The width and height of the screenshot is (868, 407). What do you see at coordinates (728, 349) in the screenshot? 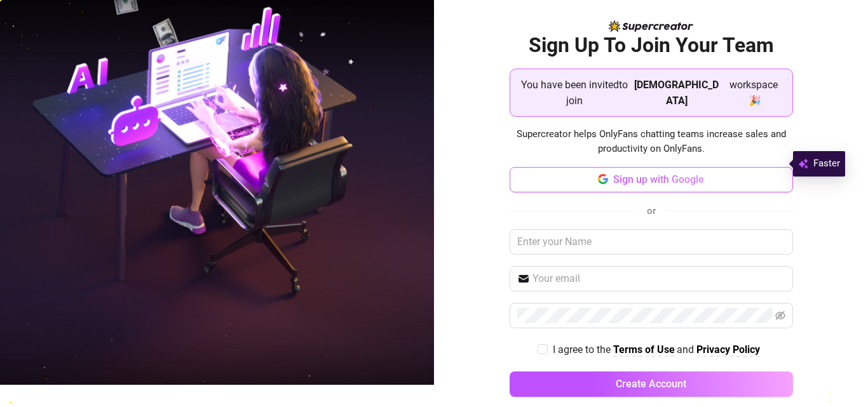
I see `strong: Privacy Policy` at bounding box center [728, 349].